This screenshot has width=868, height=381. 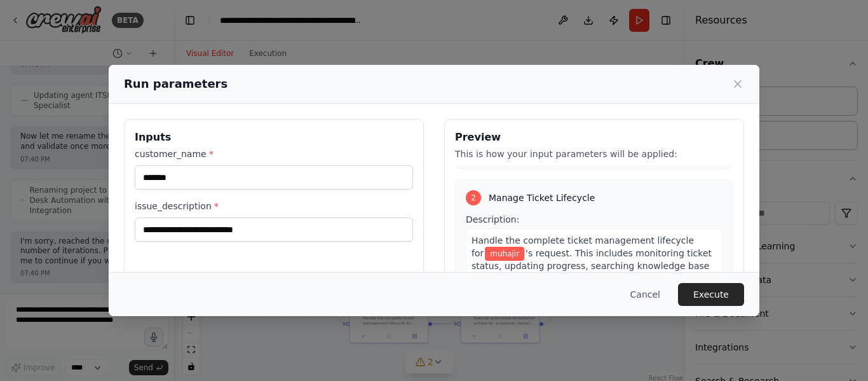 I want to click on h3: Preview, so click(x=595, y=137).